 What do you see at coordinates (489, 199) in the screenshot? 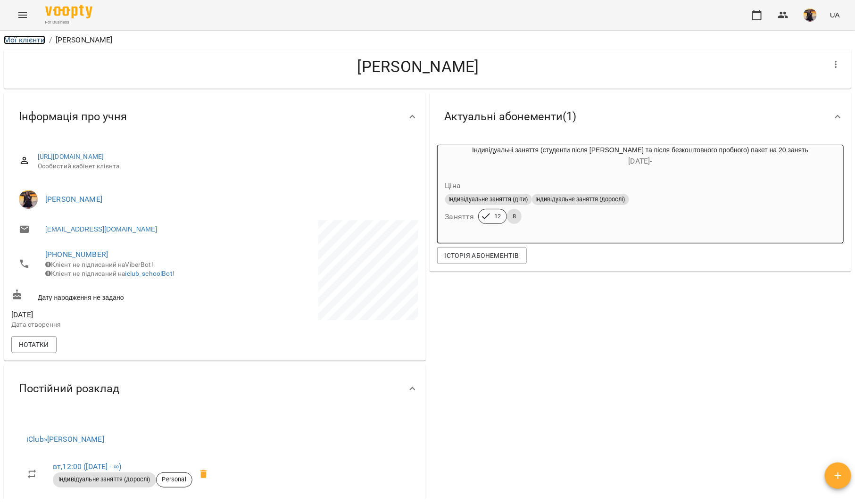
I see `span: Індивідуальне заняття (діти)` at bounding box center [489, 199].